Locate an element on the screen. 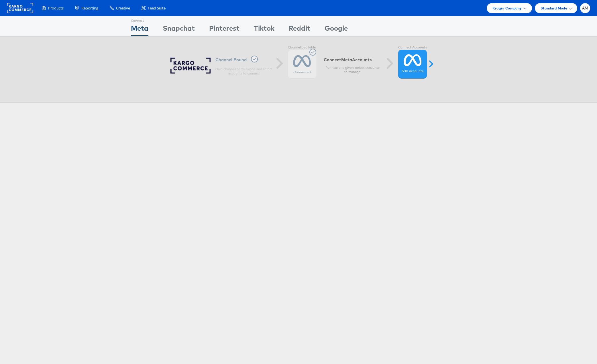  div: Reddit is located at coordinates (299, 30).